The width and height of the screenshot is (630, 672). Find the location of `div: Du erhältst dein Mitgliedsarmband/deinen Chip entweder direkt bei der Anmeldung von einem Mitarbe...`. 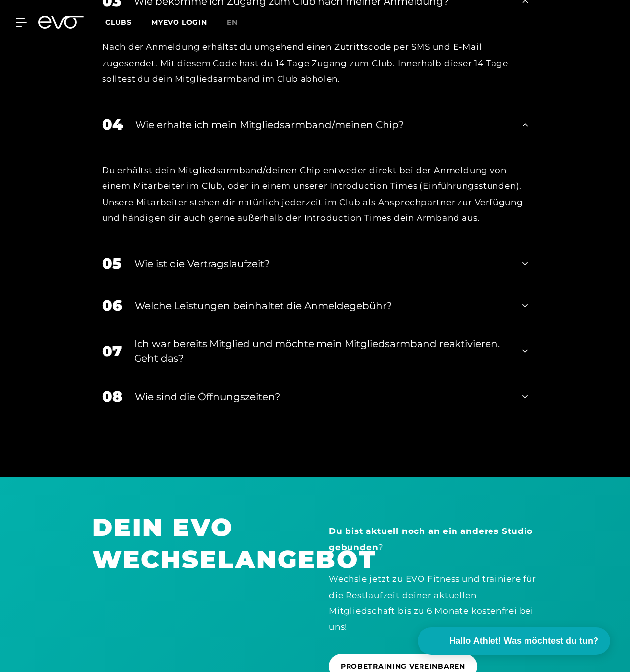

div: Du erhältst dein Mitgliedsarmband/deinen Chip entweder direkt bei der Anmeldung von einem Mitarbe... is located at coordinates (315, 194).